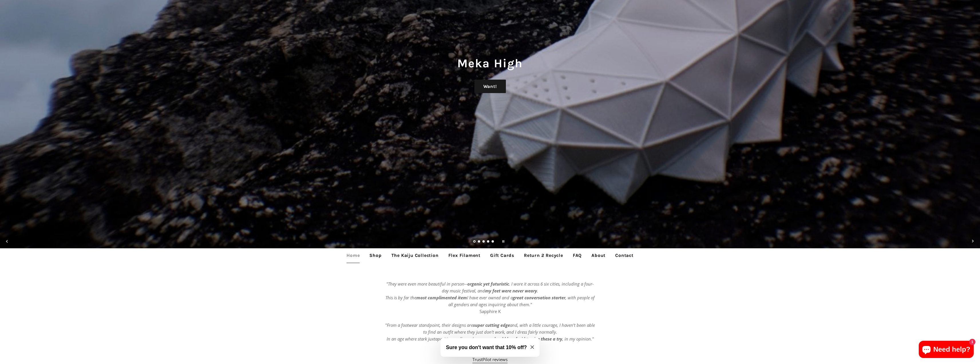 This screenshot has height=364, width=980. Describe the element at coordinates (539, 297) in the screenshot. I see `strong: great conversation starter` at that location.